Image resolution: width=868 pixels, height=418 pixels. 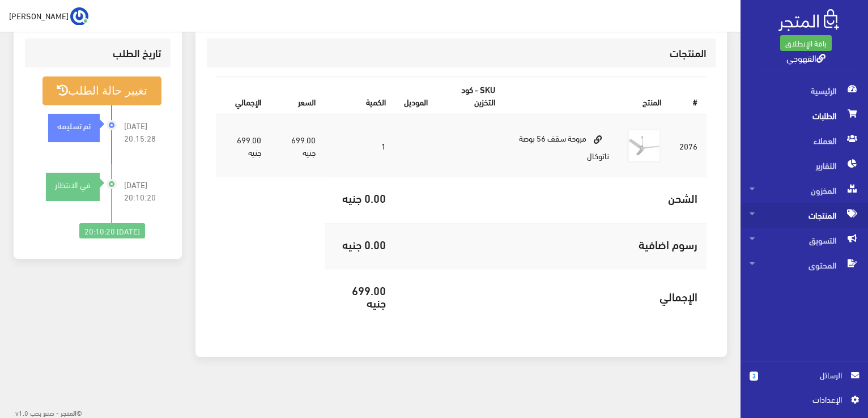 What do you see at coordinates (471, 95) in the screenshot?
I see `th: SKU - كود التخزين` at bounding box center [471, 95].